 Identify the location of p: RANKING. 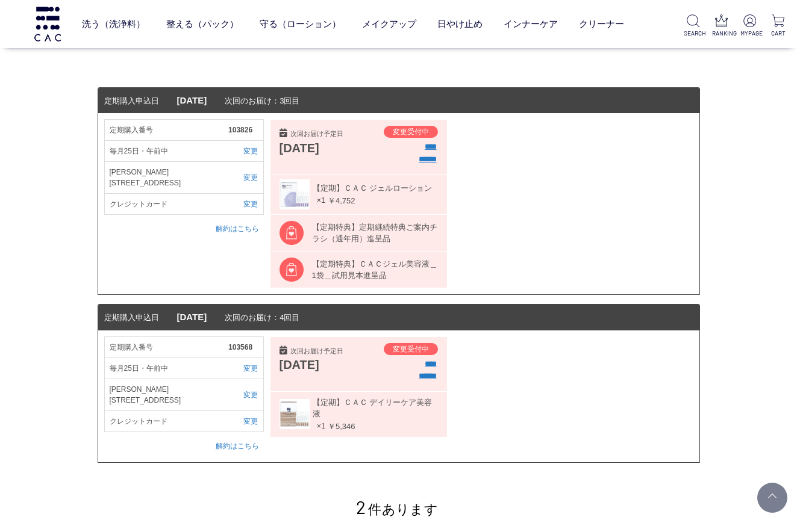
(721, 33).